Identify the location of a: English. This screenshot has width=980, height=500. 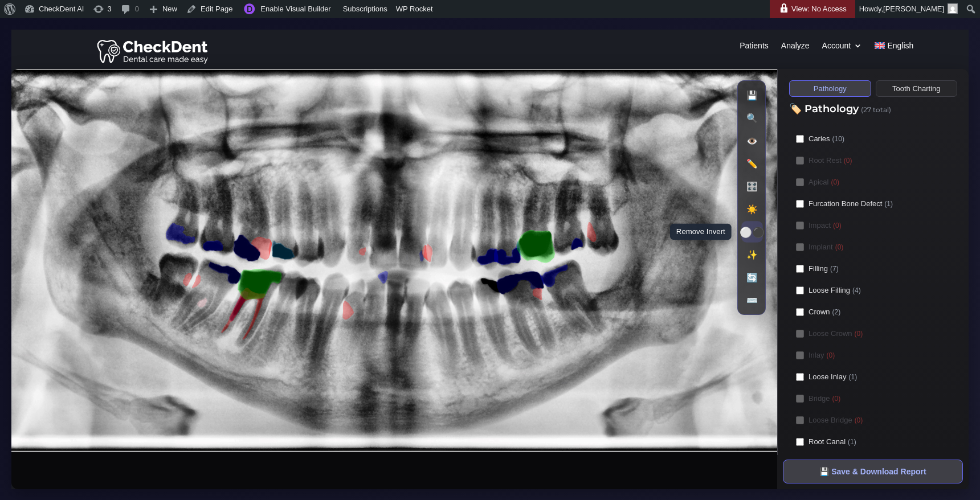
(894, 48).